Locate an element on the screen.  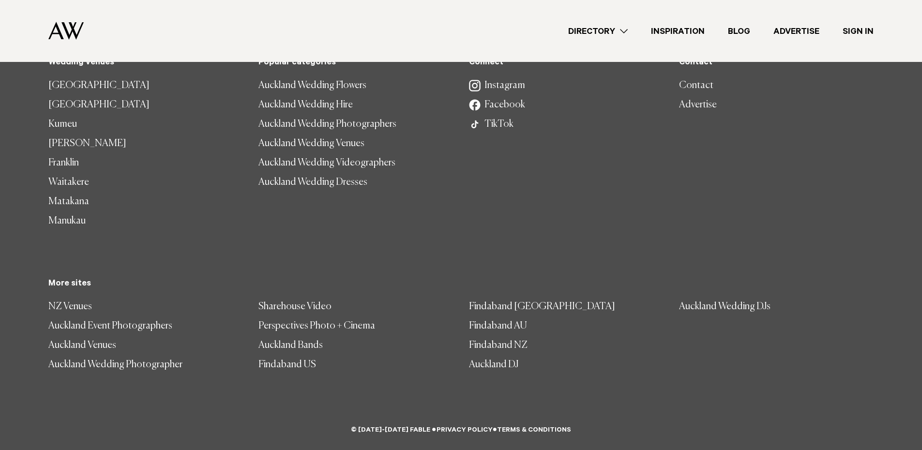
a: Auckland Bands is located at coordinates (356, 346).